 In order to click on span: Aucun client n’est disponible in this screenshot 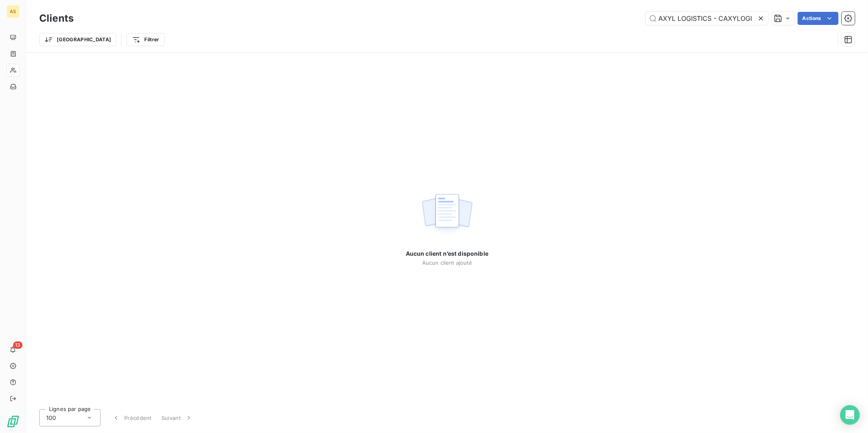, I will do `click(447, 253)`.